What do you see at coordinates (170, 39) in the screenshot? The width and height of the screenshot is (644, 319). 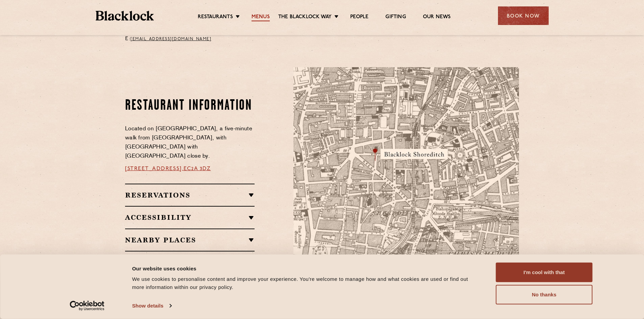 I see `p: E:` at bounding box center [170, 39].